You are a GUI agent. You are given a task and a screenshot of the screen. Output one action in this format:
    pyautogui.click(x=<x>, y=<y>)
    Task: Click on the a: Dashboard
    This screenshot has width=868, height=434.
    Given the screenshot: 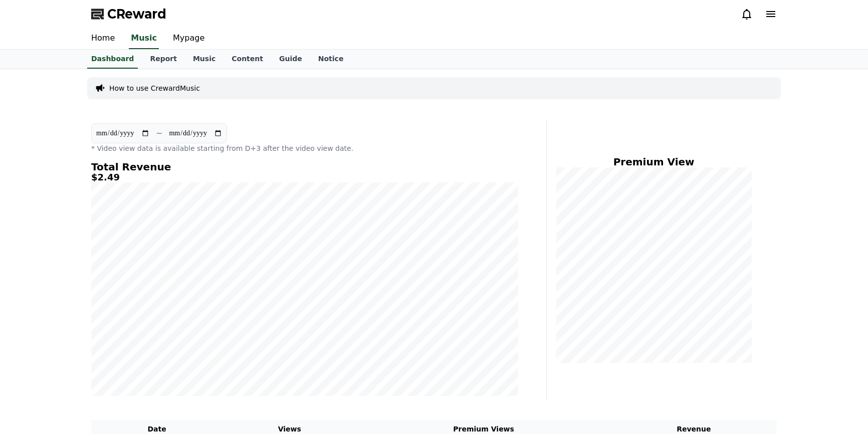 What is the action you would take?
    pyautogui.click(x=112, y=59)
    